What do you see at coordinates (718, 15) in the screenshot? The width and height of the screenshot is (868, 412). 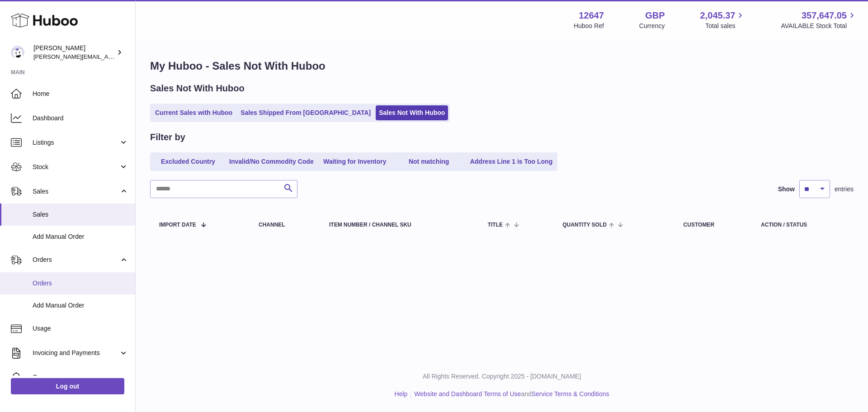 I see `span: 2,045.37` at bounding box center [718, 15].